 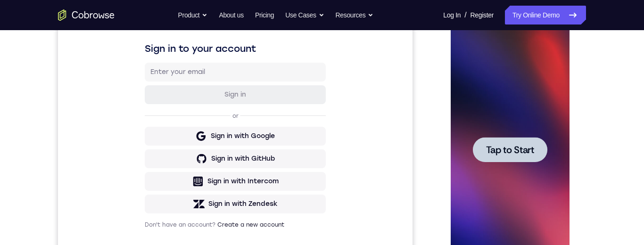 I want to click on div: Sign in with Intercom, so click(x=185, y=203).